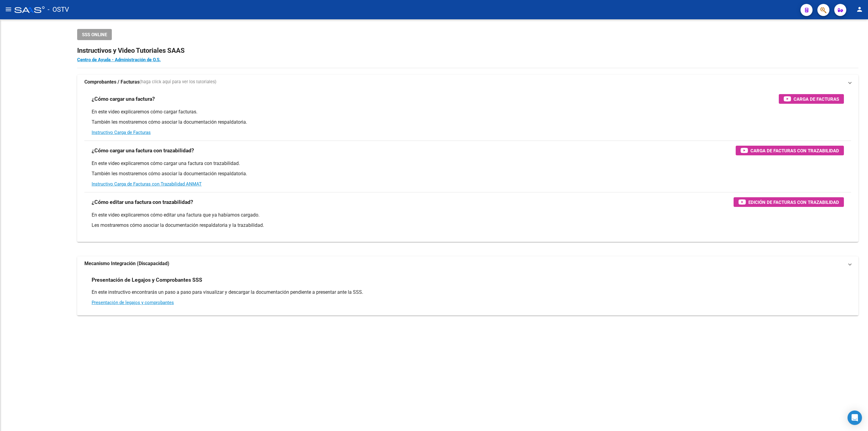 The width and height of the screenshot is (868, 431). Describe the element at coordinates (146, 184) in the screenshot. I see `a: Instructivo Carga de Facturas con Trazabilidad ANMAT` at that location.